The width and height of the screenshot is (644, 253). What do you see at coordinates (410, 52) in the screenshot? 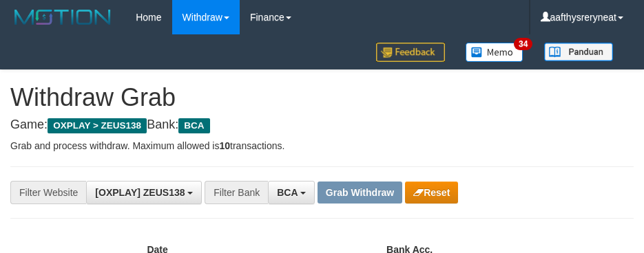
I see `img: Feedback.jpg` at bounding box center [410, 52].